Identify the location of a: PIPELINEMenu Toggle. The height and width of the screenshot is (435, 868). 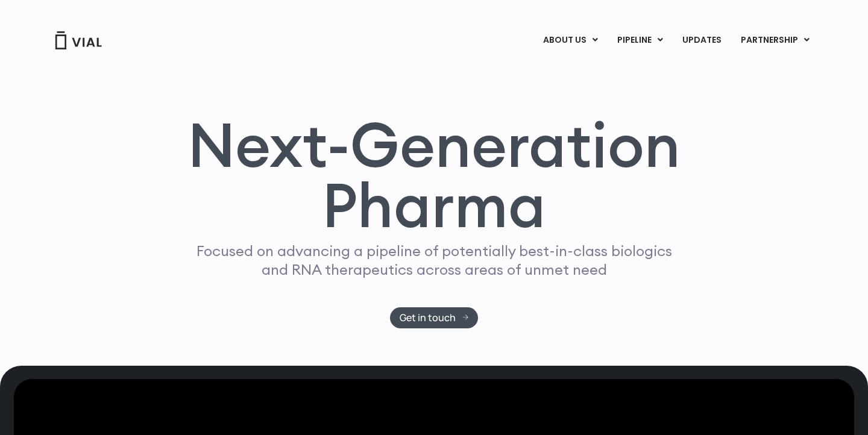
(640, 40).